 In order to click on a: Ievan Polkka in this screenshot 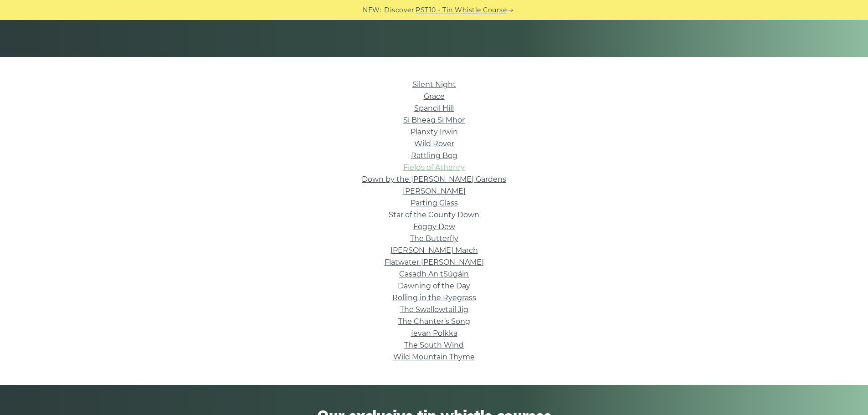, I will do `click(434, 333)`.